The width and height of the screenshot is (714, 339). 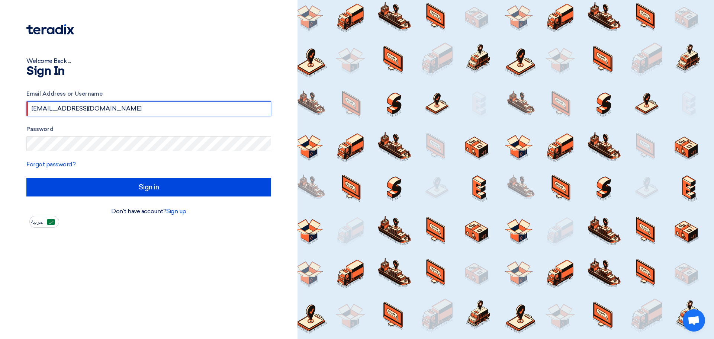 I want to click on div: Don't have account?, so click(x=149, y=211).